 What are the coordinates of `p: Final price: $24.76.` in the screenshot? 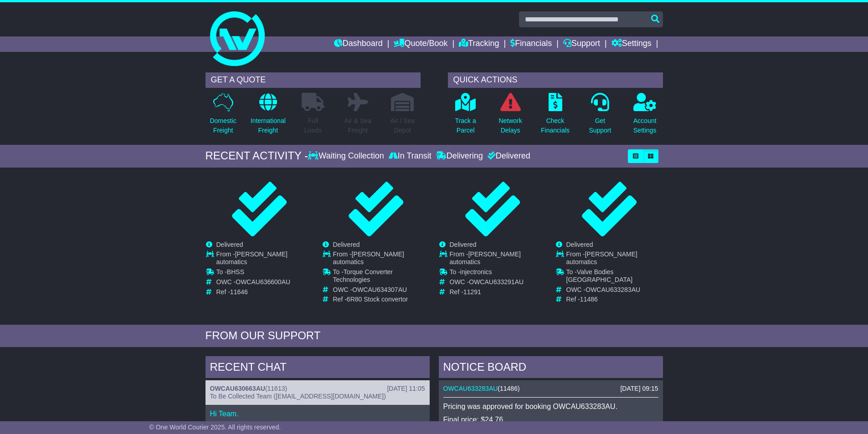 It's located at (551, 420).